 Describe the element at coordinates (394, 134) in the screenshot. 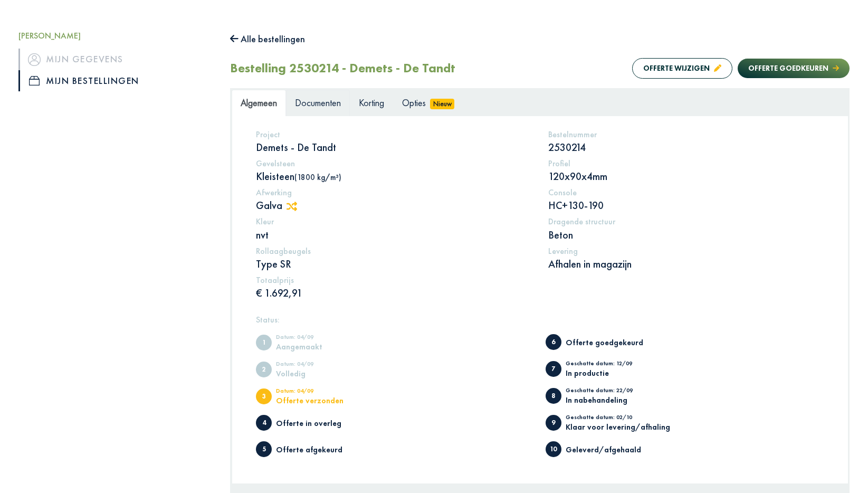

I see `h5: Project` at that location.